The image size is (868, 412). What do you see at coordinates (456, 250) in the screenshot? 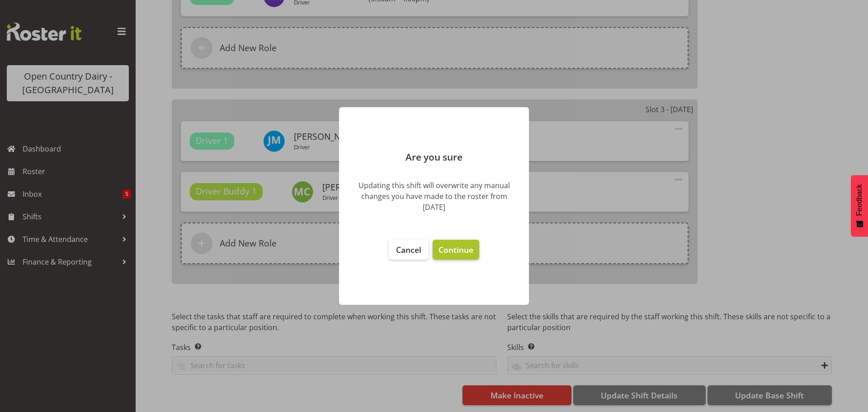
I see `button: Continue` at bounding box center [456, 250].